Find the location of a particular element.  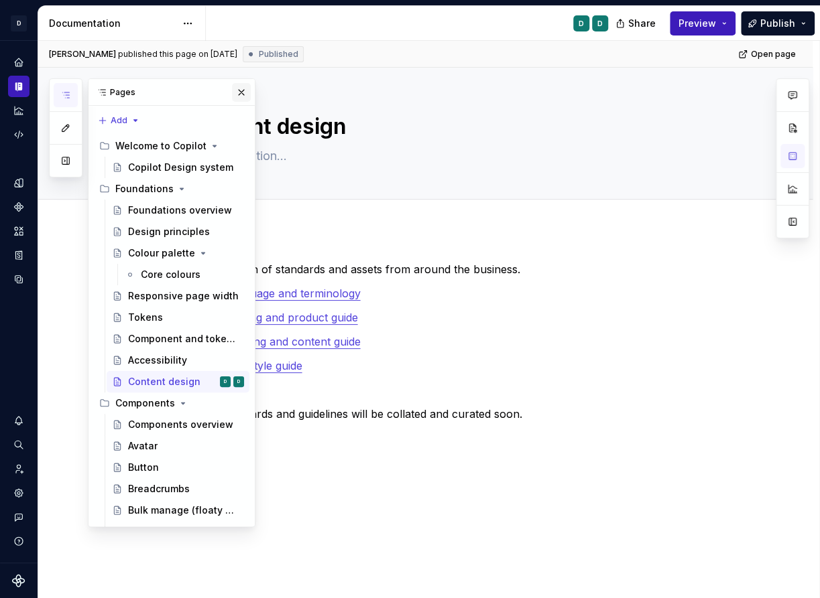

a: Documentation is located at coordinates (19, 86).